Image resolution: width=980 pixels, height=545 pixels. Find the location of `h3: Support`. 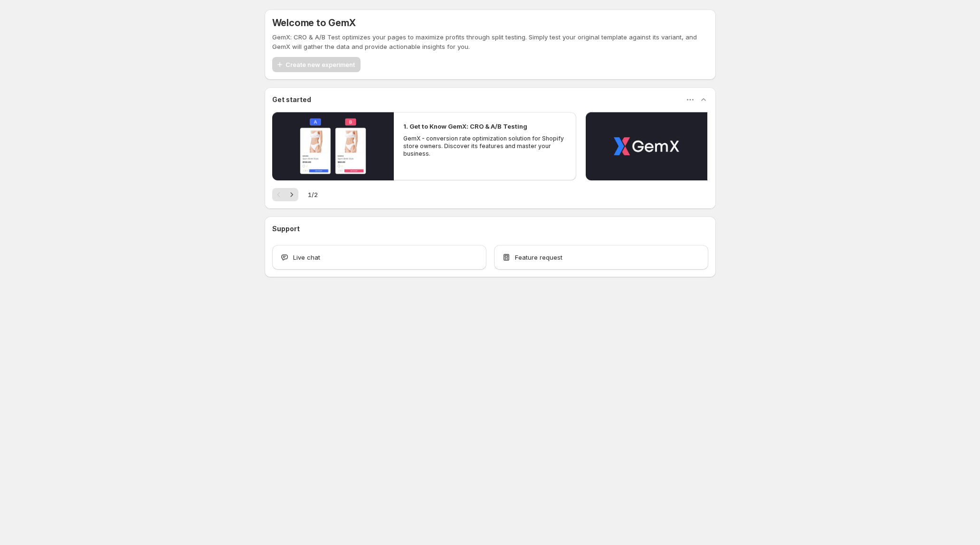

h3: Support is located at coordinates (286, 229).